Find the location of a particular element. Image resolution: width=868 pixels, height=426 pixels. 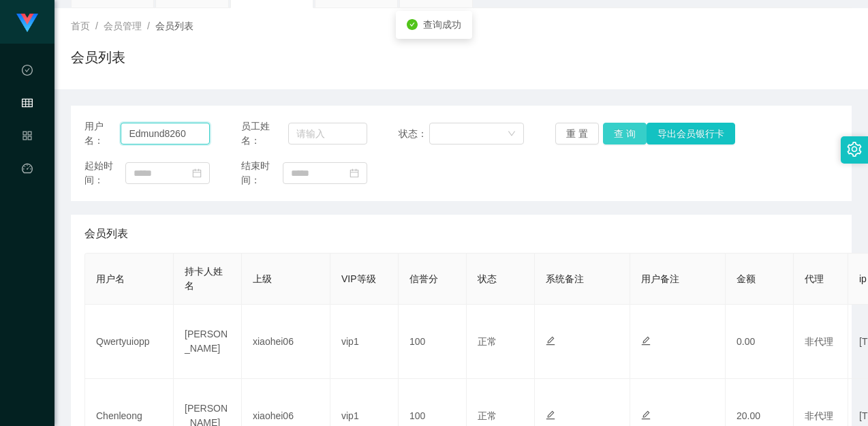

span: 员工姓名： is located at coordinates (264, 134).